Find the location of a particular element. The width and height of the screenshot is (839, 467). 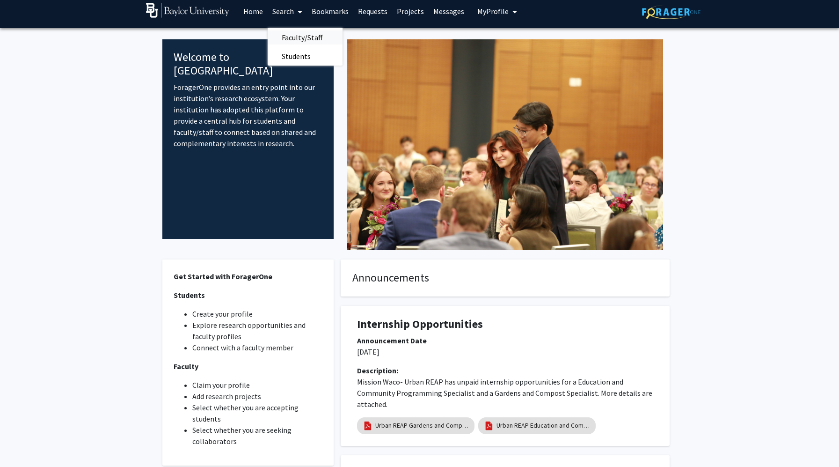

a: Urban REAP Gardens and Compost Program Specialist is located at coordinates (422, 425).